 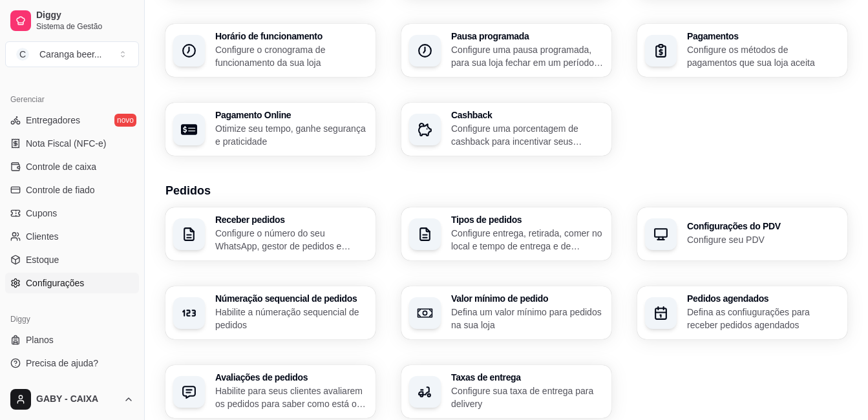 I want to click on p: Configure entrega, retirada, comer no local e tempo de entrega e de retirada, so click(x=527, y=240).